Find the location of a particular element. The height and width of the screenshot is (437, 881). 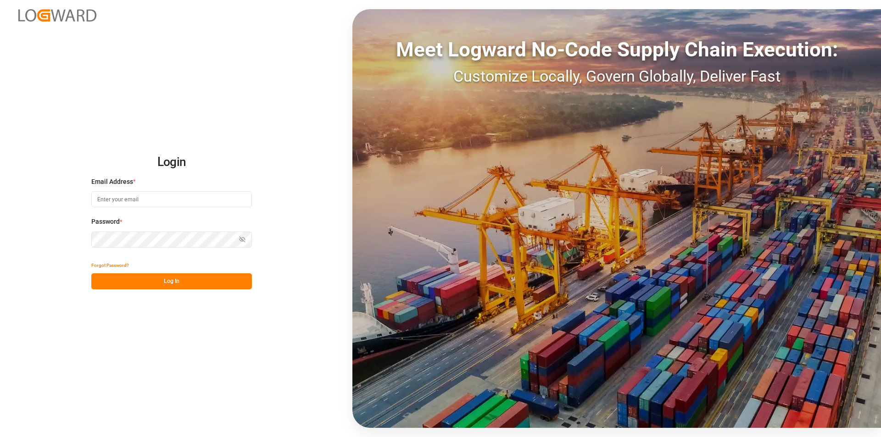

img: Logward_new_orange.png is located at coordinates (57, 15).